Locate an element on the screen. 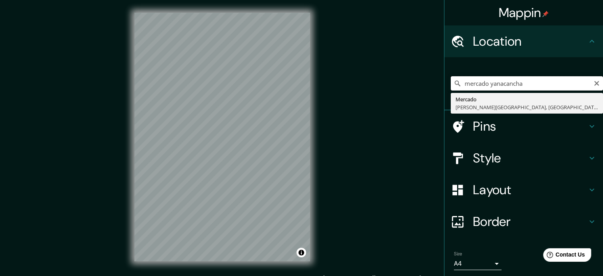  h4: Border is located at coordinates (530, 221).